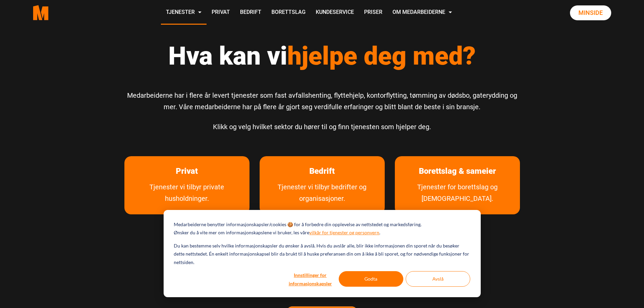 The height and width of the screenshot is (308, 644). What do you see at coordinates (373, 12) in the screenshot?
I see `a: Priser` at bounding box center [373, 12].